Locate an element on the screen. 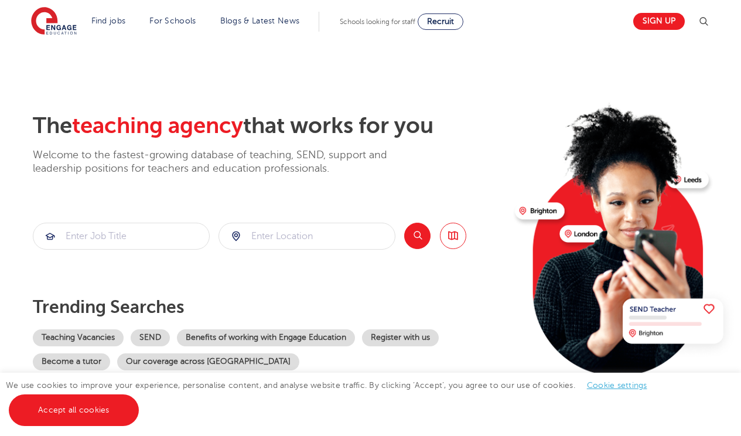  a: Recruit is located at coordinates (441, 22).